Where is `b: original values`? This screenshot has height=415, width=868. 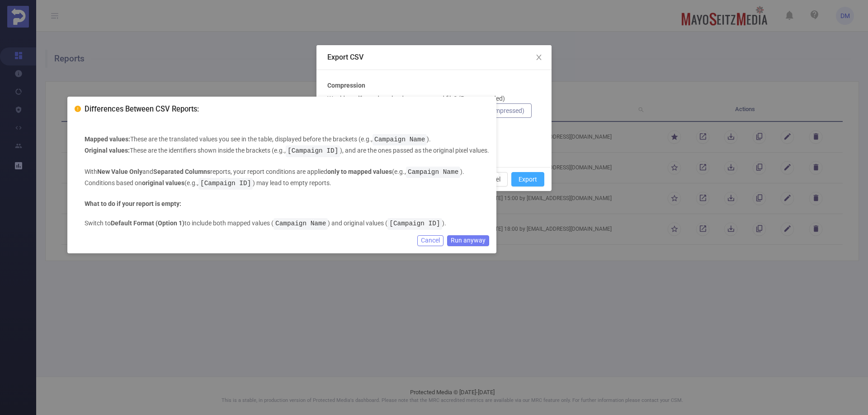 b: original values is located at coordinates (163, 183).